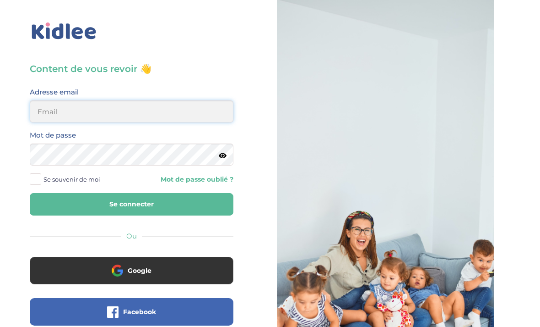 The height and width of the screenshot is (327, 540). Describe the element at coordinates (140, 270) in the screenshot. I see `span: Google` at that location.